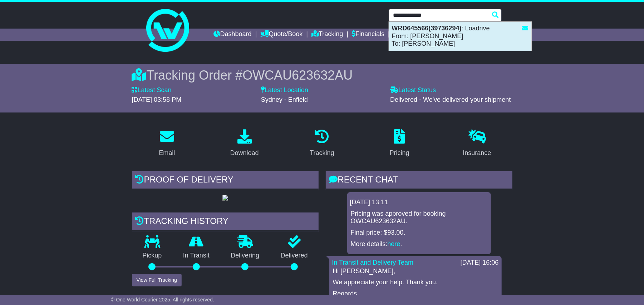 This screenshot has height=305, width=644. What do you see at coordinates (245, 153) in the screenshot?
I see `div: Download` at bounding box center [245, 153].